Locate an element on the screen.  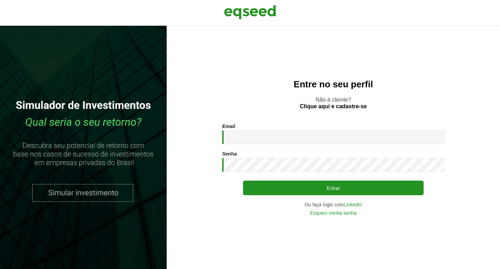
div: Ou faça login com is located at coordinates (334, 204).